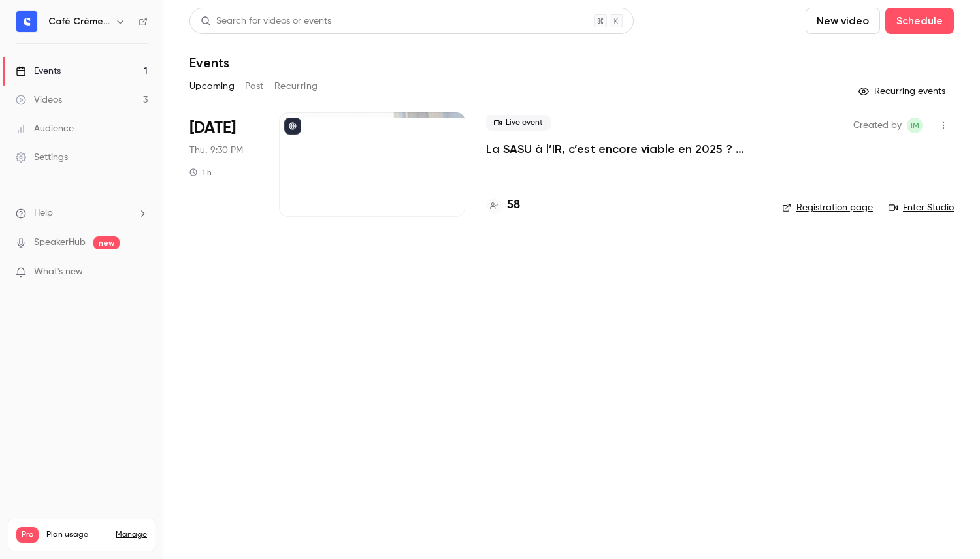 The width and height of the screenshot is (980, 559). What do you see at coordinates (914, 125) in the screenshot?
I see `span: Ihsan MOHAMAD` at bounding box center [914, 125].